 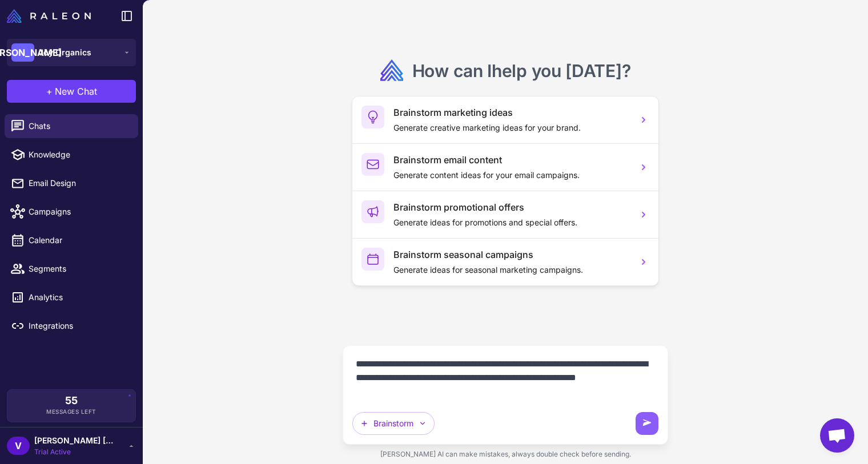 I want to click on p: Generate content ideas for your email campaigns., so click(x=511, y=175).